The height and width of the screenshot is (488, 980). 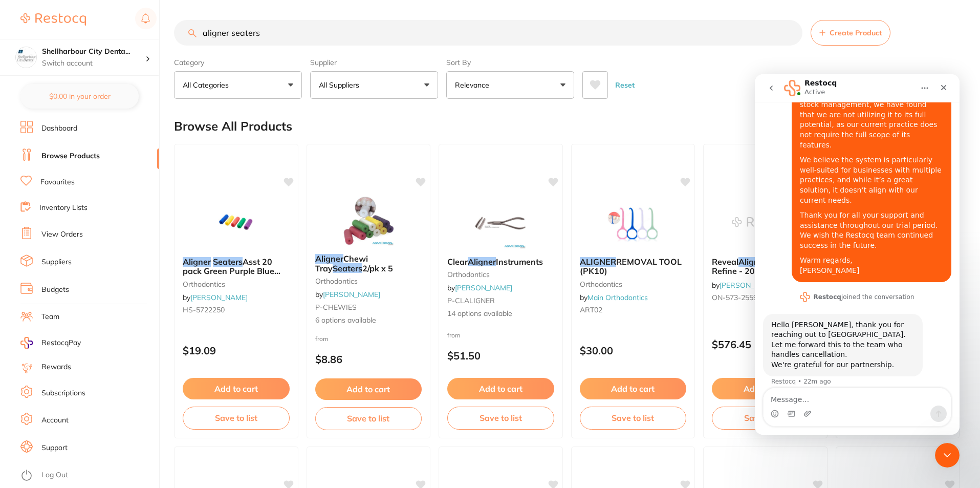 What do you see at coordinates (236, 266) in the screenshot?
I see `b: Aligner Seaters Asst 20 pack Green Purple Blue Red Yellow` at bounding box center [236, 266].